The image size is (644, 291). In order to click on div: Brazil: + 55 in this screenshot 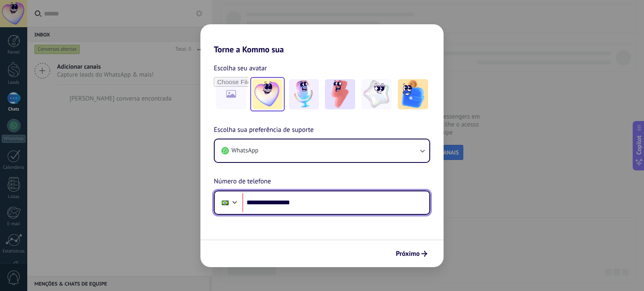, I will do `click(225, 203)`.